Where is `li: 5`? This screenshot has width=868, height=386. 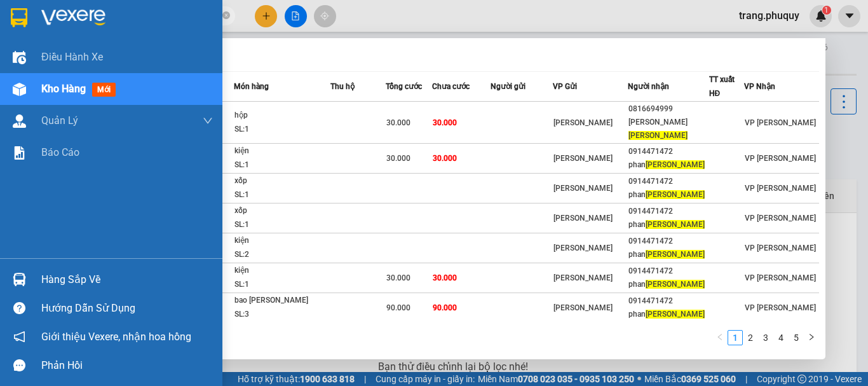
li: 5 is located at coordinates (796, 338).